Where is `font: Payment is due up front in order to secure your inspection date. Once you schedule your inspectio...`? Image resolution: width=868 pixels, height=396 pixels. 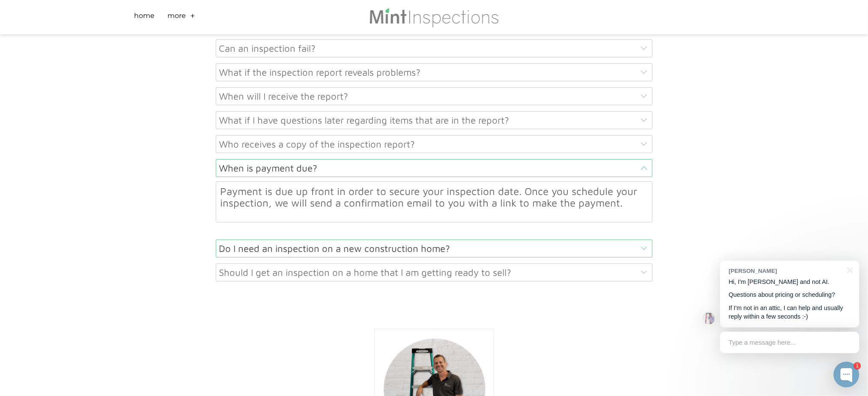 font: Payment is due up front in order to secure your inspection date. Once you schedule your inspectio... is located at coordinates (429, 197).